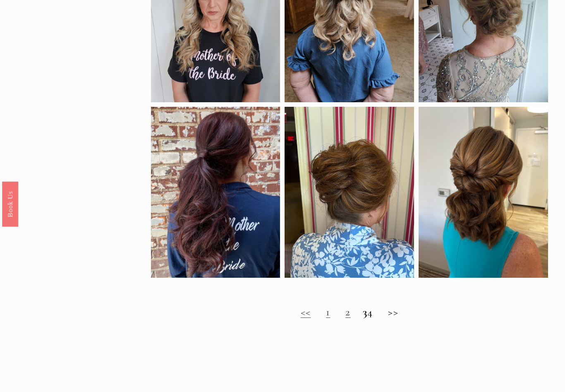 The image size is (565, 392). Describe the element at coordinates (10, 203) in the screenshot. I see `a: Book Us` at that location.